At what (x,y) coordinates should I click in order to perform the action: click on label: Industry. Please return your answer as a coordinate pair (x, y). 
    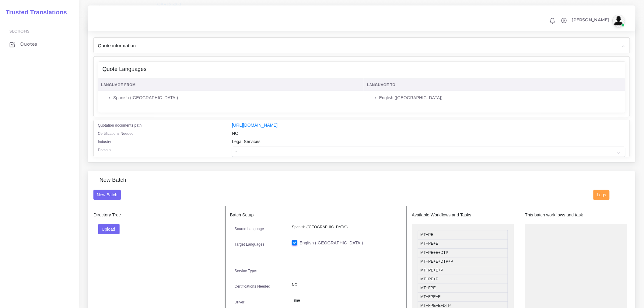
    Looking at the image, I should click on (105, 142).